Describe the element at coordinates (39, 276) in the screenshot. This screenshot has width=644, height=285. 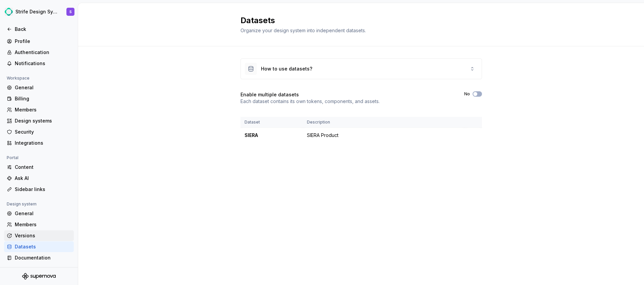
I see `svg: Supernova Logo` at that location.